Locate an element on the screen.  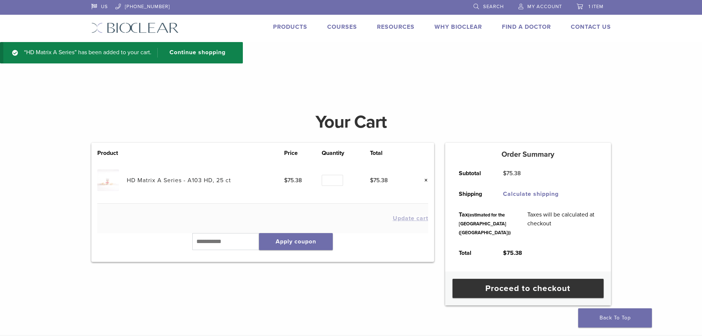
th: Product is located at coordinates (112, 153).